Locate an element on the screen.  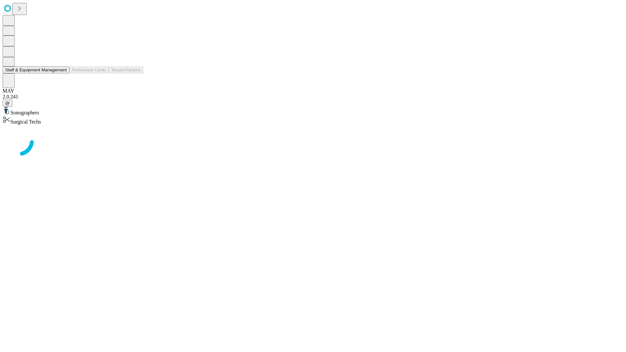
button: Preference Cards is located at coordinates (89, 70).